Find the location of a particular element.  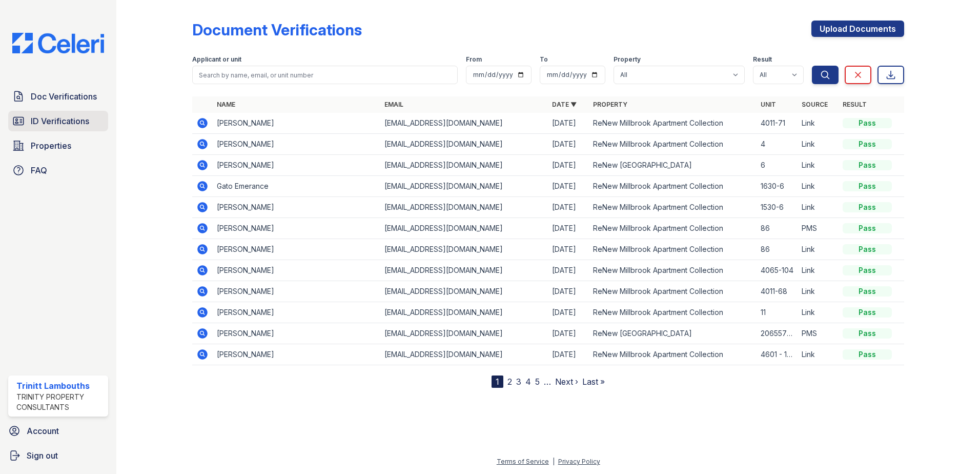

a: Unit is located at coordinates (769, 104).